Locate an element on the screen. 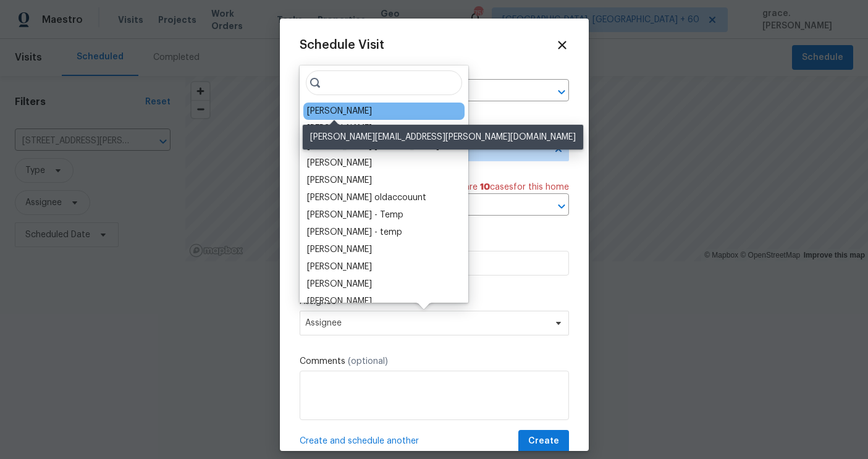 This screenshot has width=868, height=459. span: 10 is located at coordinates (485, 187).